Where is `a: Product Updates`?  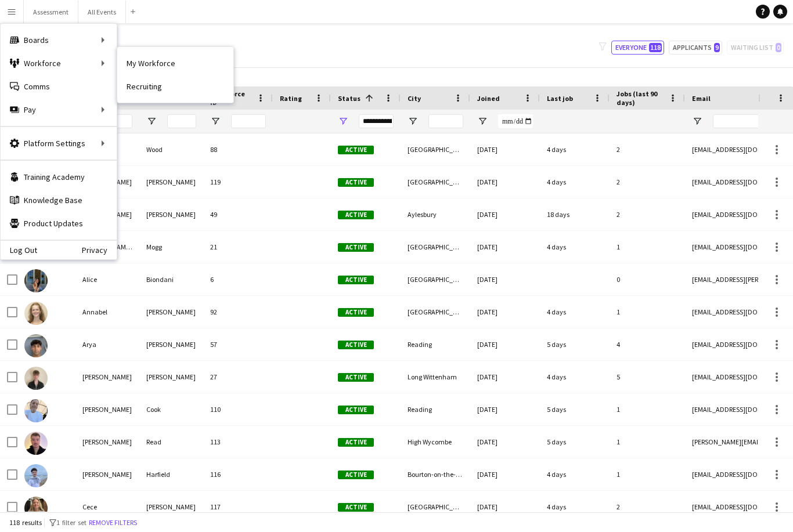 a: Product Updates is located at coordinates (58, 224).